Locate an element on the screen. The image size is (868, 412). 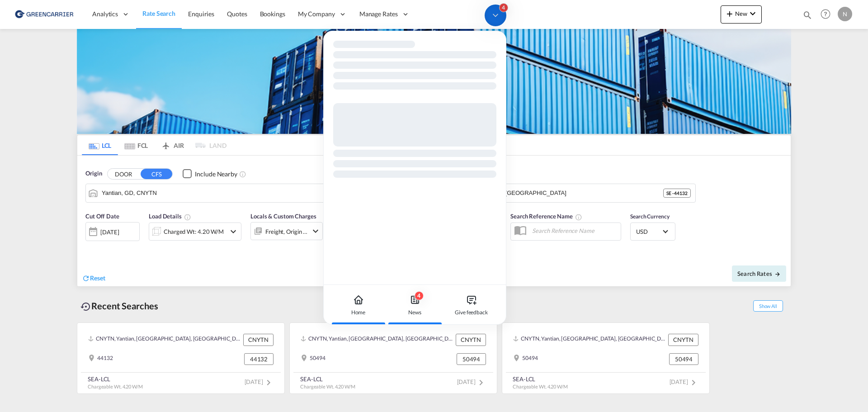
button: Search Ratesicon-arrow-right is located at coordinates (759, 273).